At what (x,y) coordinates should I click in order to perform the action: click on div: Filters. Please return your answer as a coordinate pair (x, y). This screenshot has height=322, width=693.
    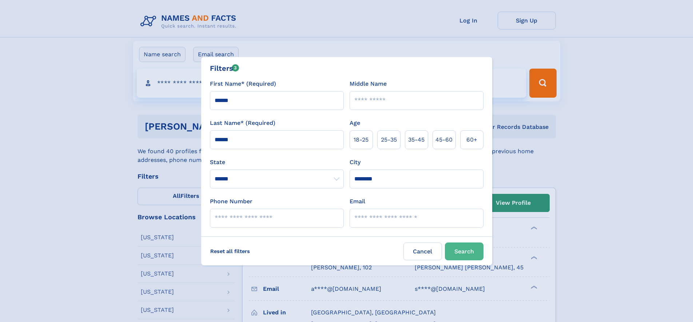
    Looking at the image, I should click on (224, 68).